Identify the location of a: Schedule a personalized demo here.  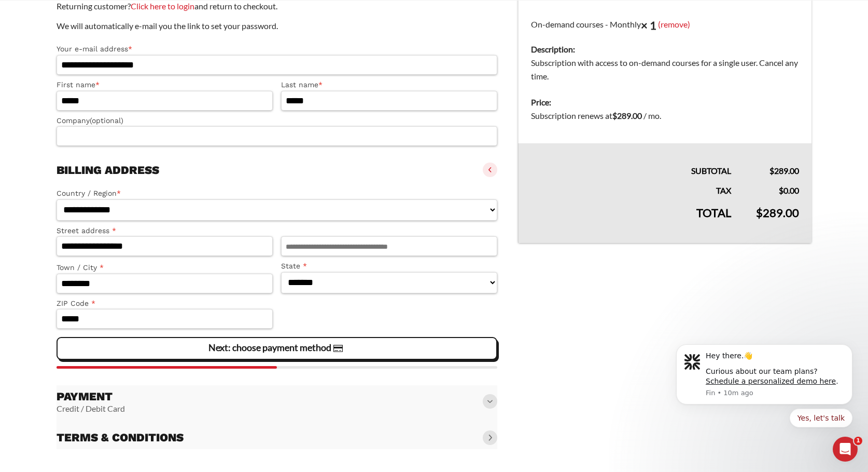
(110, 71).